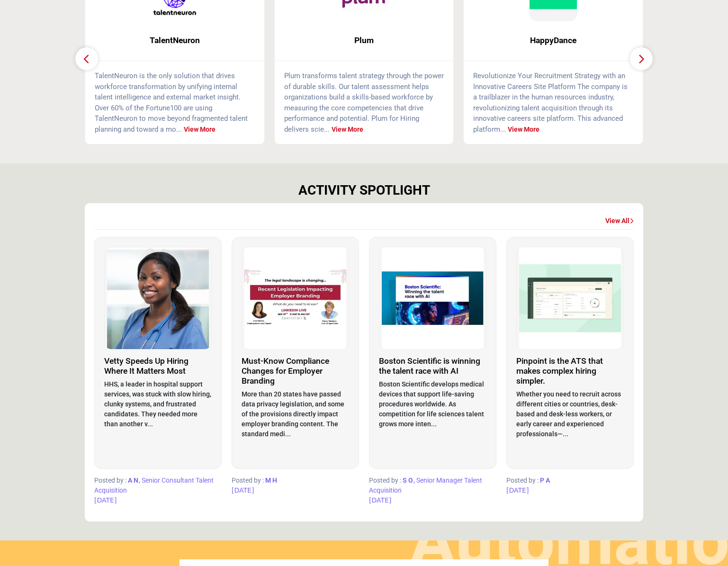  I want to click on p: TalentNeuron is the only solution that drives workforce transformation by unifying internal talen..., so click(175, 102).